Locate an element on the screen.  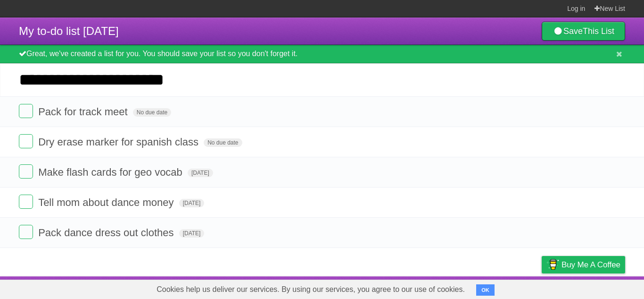
span: Pack dance dress out clothes is located at coordinates (107, 232).